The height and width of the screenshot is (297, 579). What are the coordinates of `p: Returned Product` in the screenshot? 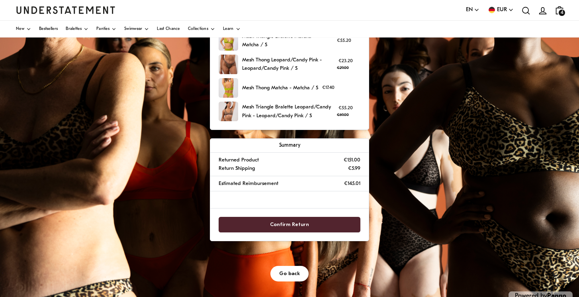 It's located at (239, 160).